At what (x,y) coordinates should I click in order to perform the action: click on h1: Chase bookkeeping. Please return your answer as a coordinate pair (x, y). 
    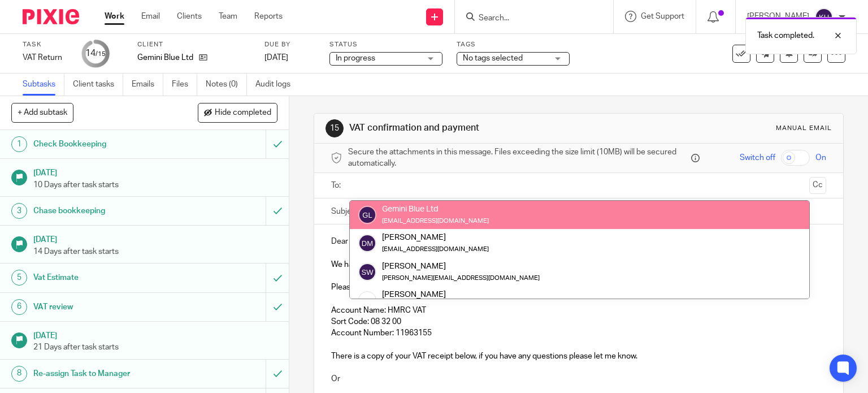
    Looking at the image, I should click on (107, 211).